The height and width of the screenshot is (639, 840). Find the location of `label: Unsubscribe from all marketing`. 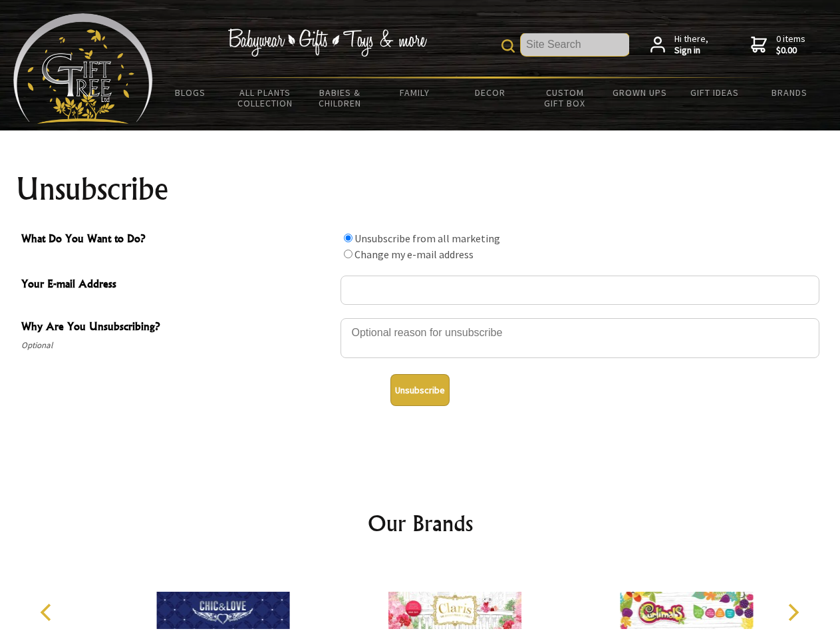

label: Unsubscribe from all marketing is located at coordinates (427, 238).